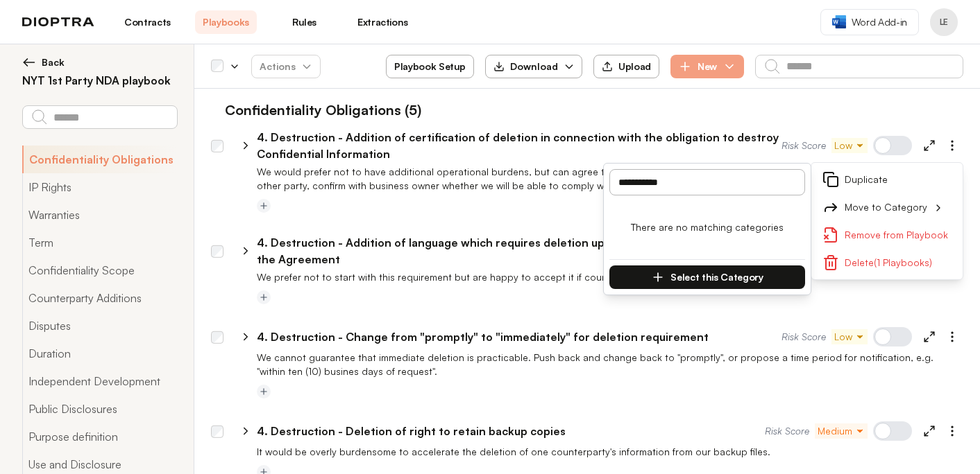 Image resolution: width=980 pixels, height=474 pixels. Describe the element at coordinates (286, 67) in the screenshot. I see `button: Actions` at that location.